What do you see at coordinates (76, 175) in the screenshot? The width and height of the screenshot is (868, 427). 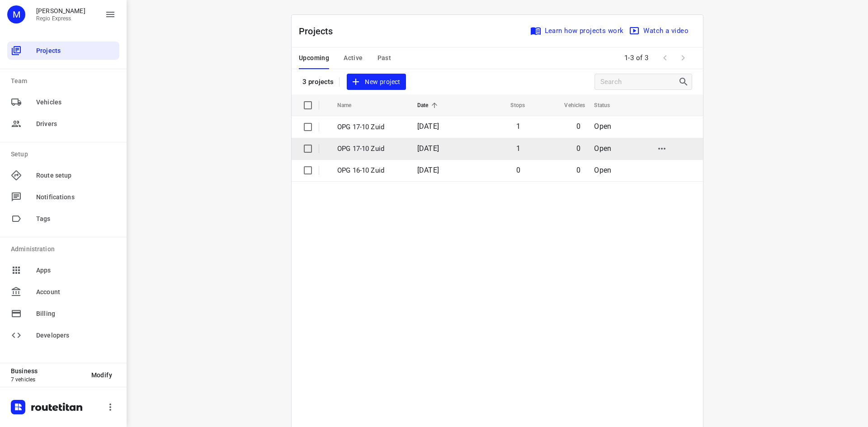 I see `span: Route setup` at bounding box center [76, 175].